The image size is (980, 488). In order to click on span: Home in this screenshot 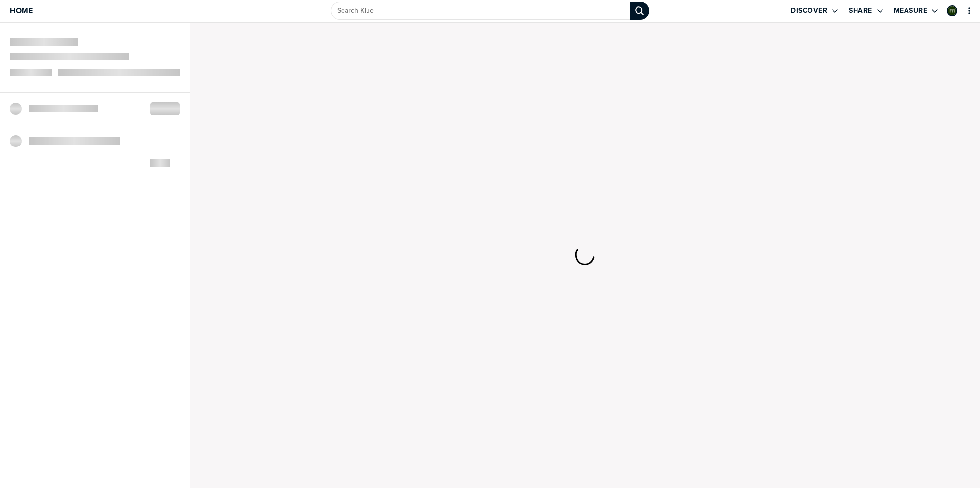, I will do `click(21, 10)`.